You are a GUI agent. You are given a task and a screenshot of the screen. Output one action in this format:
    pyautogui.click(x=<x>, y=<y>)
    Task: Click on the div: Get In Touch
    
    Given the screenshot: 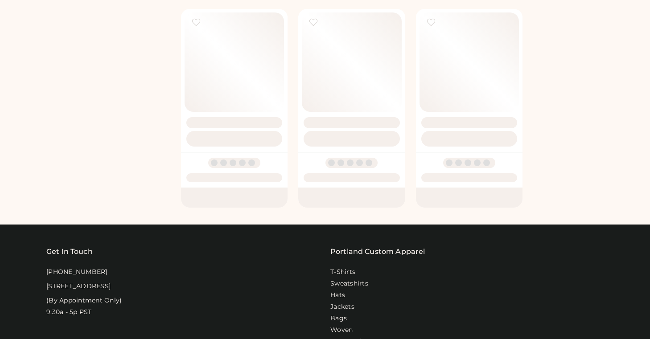 What is the action you would take?
    pyautogui.click(x=70, y=252)
    